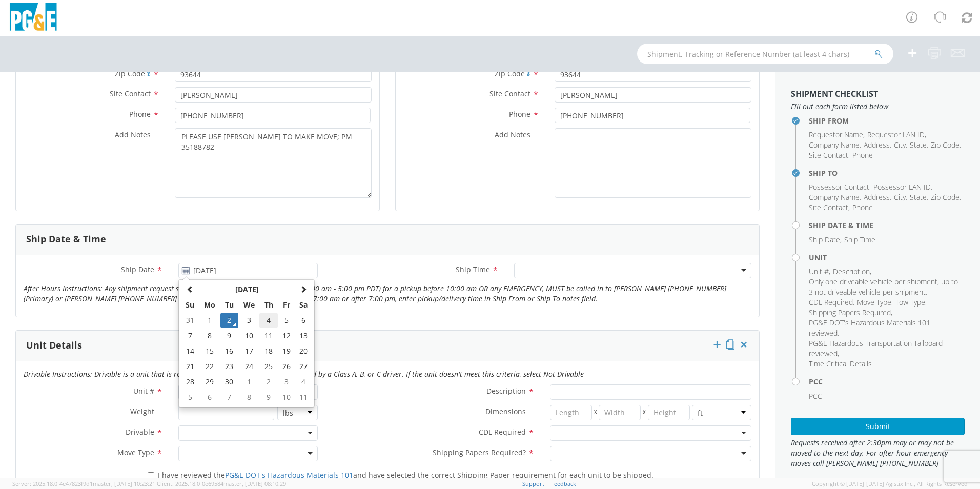 The image size is (980, 489). I want to click on h4: Ship To, so click(887, 173).